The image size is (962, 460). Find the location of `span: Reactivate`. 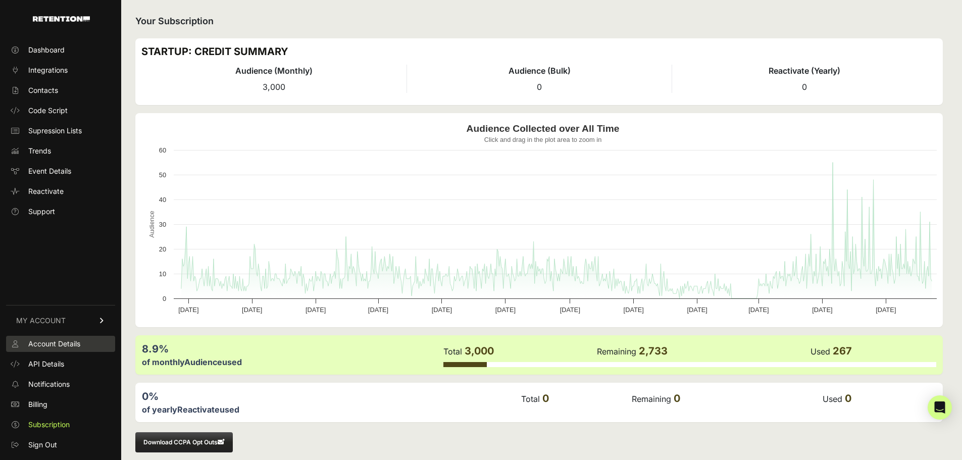

span: Reactivate is located at coordinates (46, 191).